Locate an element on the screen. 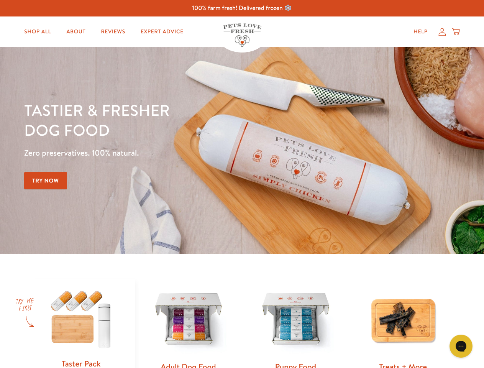  a: Reviews is located at coordinates (113, 32).